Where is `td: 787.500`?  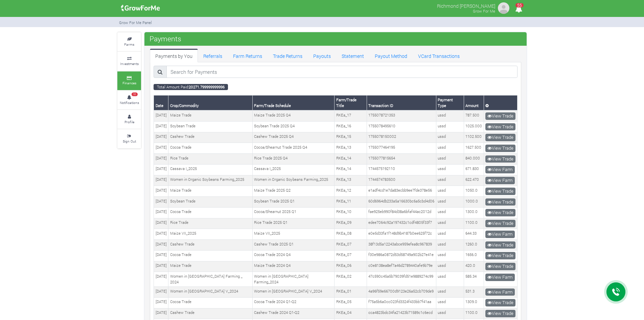
td: 787.500 is located at coordinates (474, 116).